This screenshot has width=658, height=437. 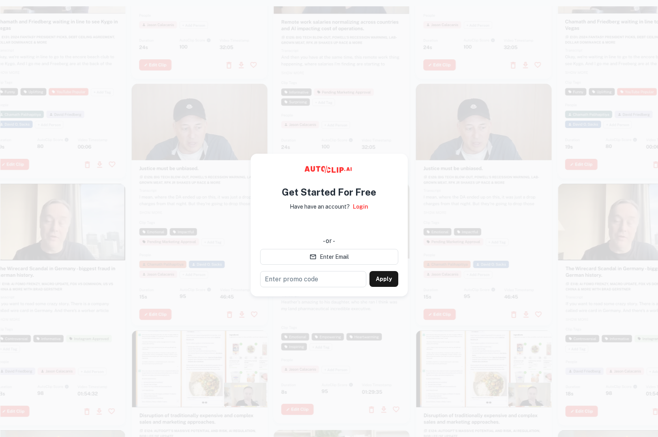 What do you see at coordinates (342, 302) in the screenshot?
I see `img: card6.webp` at bounding box center [342, 302].